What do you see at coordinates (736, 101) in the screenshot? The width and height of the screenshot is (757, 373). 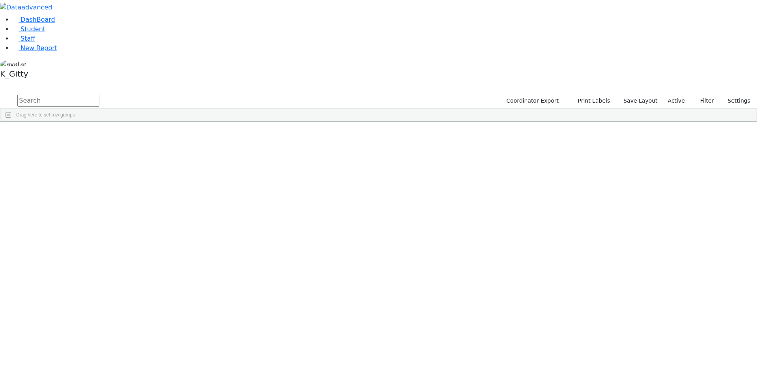 I see `button: Settings` at bounding box center [736, 101].